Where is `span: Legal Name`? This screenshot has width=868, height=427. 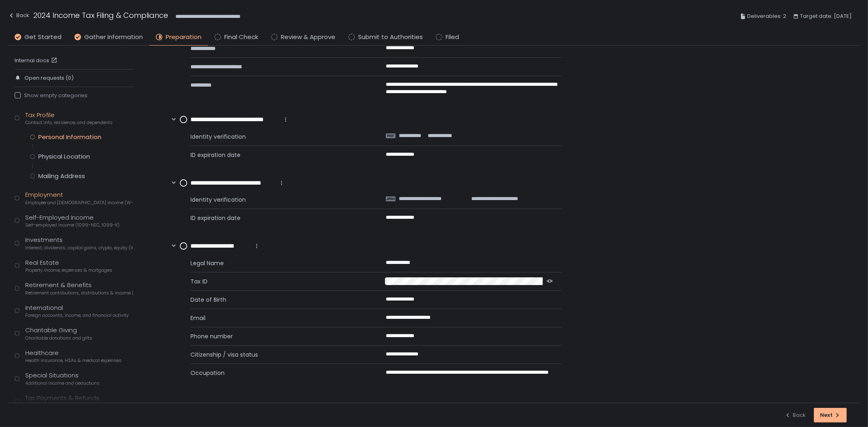
span: Legal Name is located at coordinates (278, 263).